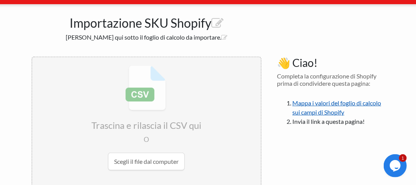 The image size is (416, 185). What do you see at coordinates (297, 63) in the screenshot?
I see `font: 👋 Ciao!` at bounding box center [297, 63].